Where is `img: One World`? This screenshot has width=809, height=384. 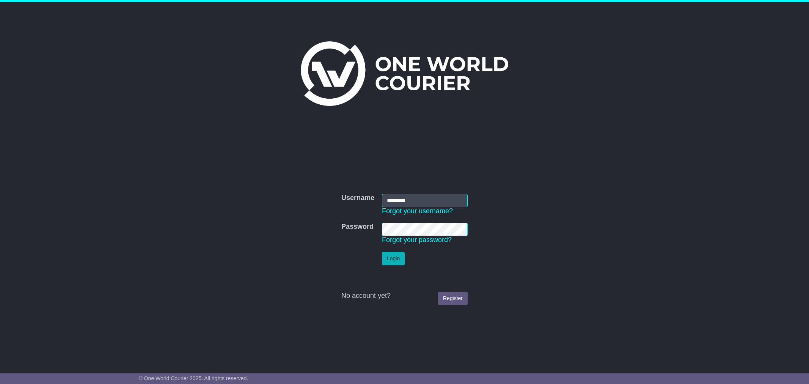 img: One World is located at coordinates (405, 74).